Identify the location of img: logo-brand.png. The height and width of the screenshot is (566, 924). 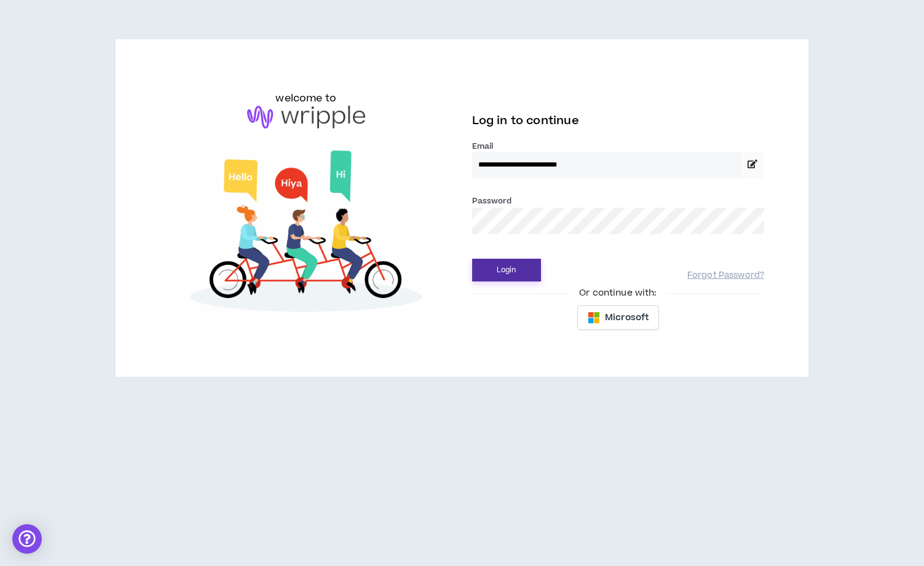
(306, 117).